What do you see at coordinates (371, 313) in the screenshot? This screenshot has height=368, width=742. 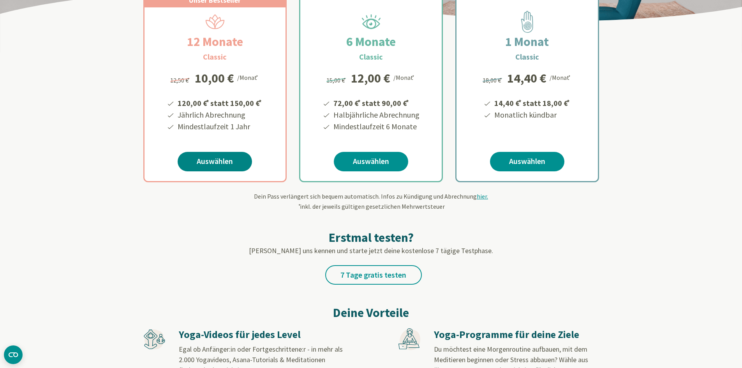 I see `h2: Deine Vorteile` at bounding box center [371, 313].